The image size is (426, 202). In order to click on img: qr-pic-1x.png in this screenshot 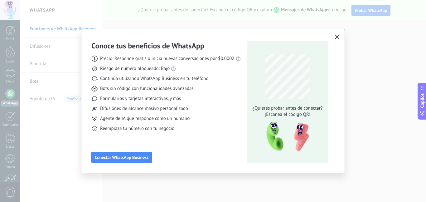, I will do `click(285, 136)`.